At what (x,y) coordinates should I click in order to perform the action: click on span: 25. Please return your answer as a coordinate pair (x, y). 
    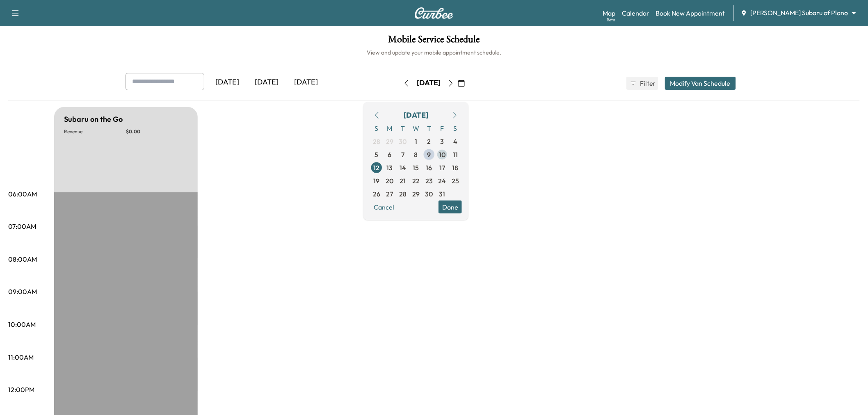
    Looking at the image, I should click on (455, 180).